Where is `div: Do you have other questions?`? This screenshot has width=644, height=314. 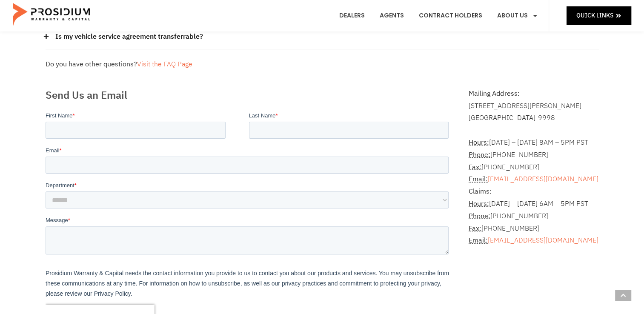 div: Do you have other questions? is located at coordinates (322, 64).